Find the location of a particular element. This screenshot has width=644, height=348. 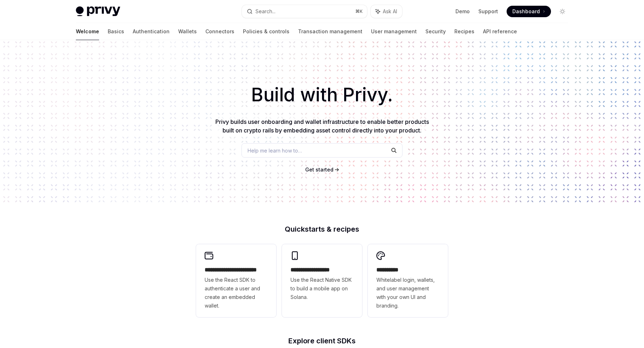

a: API reference is located at coordinates (500, 32).